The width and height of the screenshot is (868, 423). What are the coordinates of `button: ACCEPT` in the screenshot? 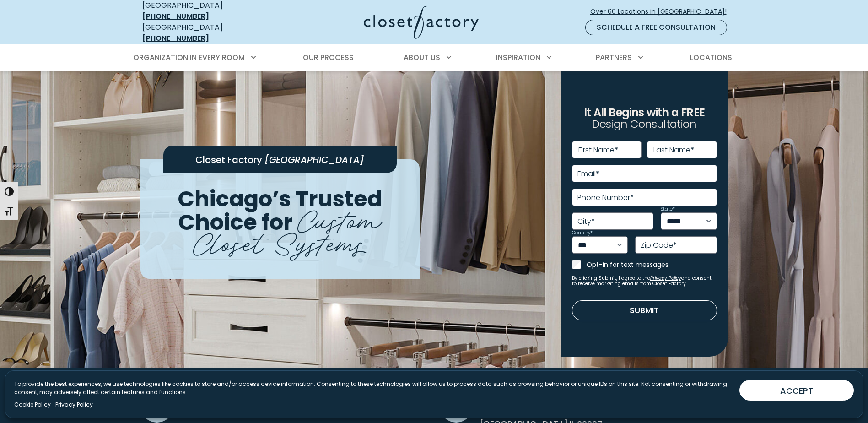 It's located at (797, 390).